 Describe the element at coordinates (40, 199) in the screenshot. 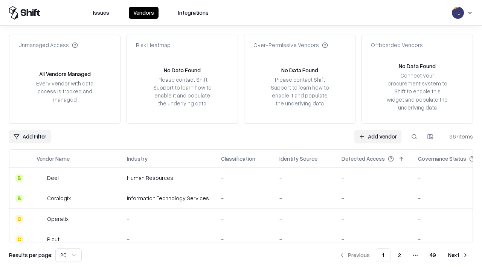

I see `img: Coralogix` at that location.